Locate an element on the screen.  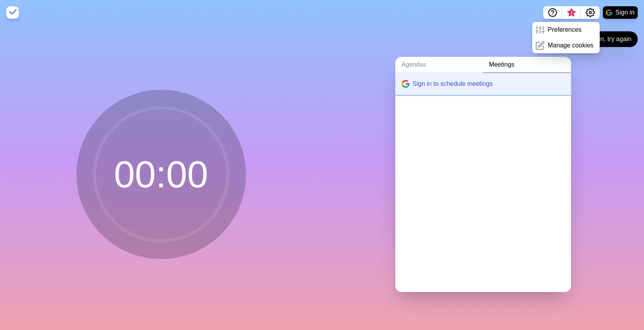
button: Settings is located at coordinates (590, 13).